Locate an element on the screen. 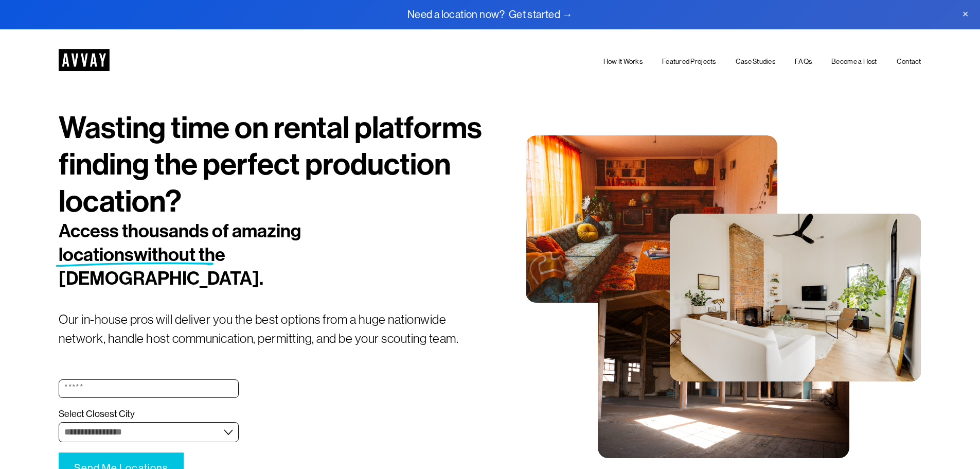 The height and width of the screenshot is (469, 980). a: Case Studies is located at coordinates (755, 62).